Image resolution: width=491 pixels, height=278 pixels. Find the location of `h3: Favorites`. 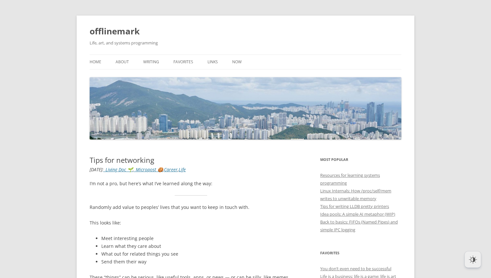

h3: Favorites is located at coordinates (361, 253).